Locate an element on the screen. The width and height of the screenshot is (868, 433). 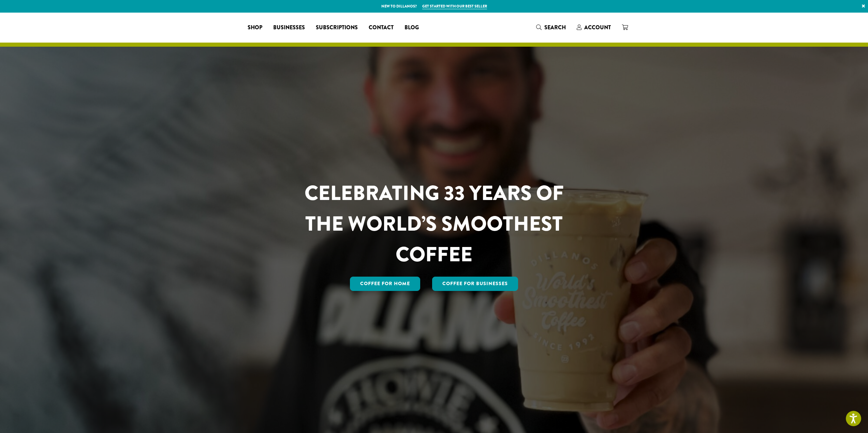
a: Coffee For Businesses is located at coordinates (475, 284).